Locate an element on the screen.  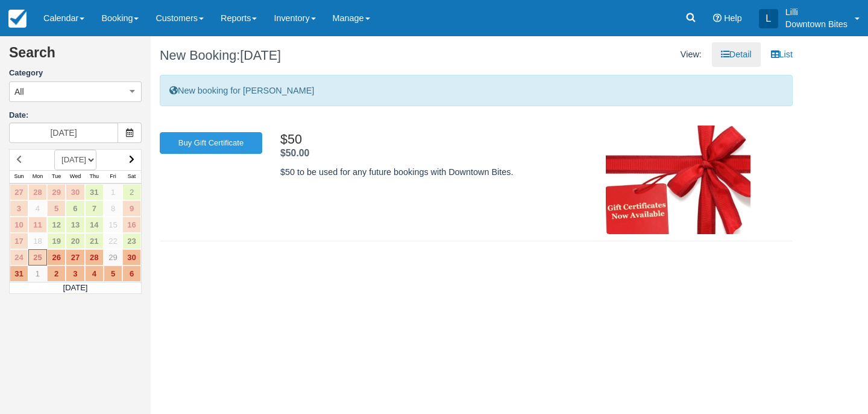
h1: New Booking: is located at coordinates (313, 56).